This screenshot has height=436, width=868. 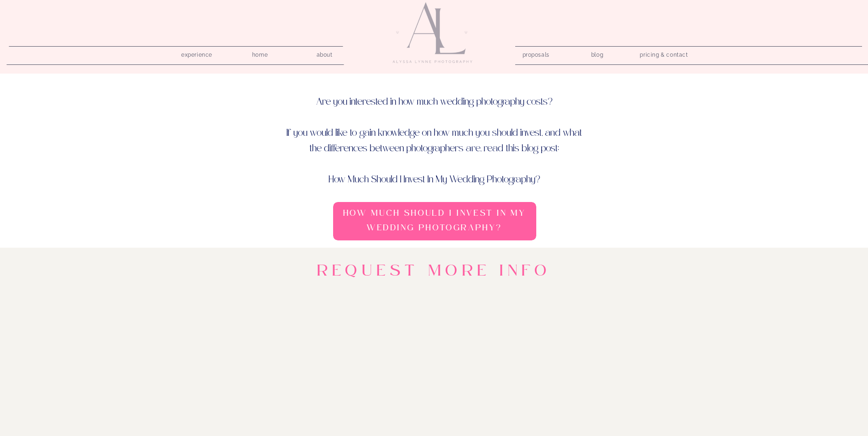 What do you see at coordinates (324, 53) in the screenshot?
I see `nav: about` at bounding box center [324, 53].